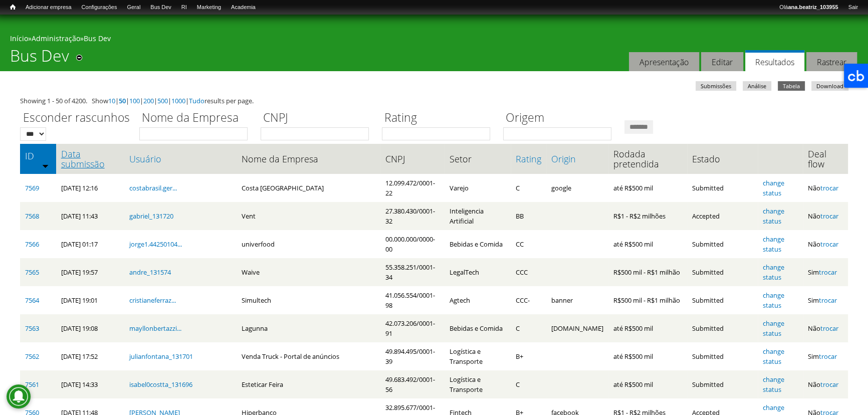  What do you see at coordinates (13, 7) in the screenshot?
I see `span: Início` at bounding box center [13, 7].